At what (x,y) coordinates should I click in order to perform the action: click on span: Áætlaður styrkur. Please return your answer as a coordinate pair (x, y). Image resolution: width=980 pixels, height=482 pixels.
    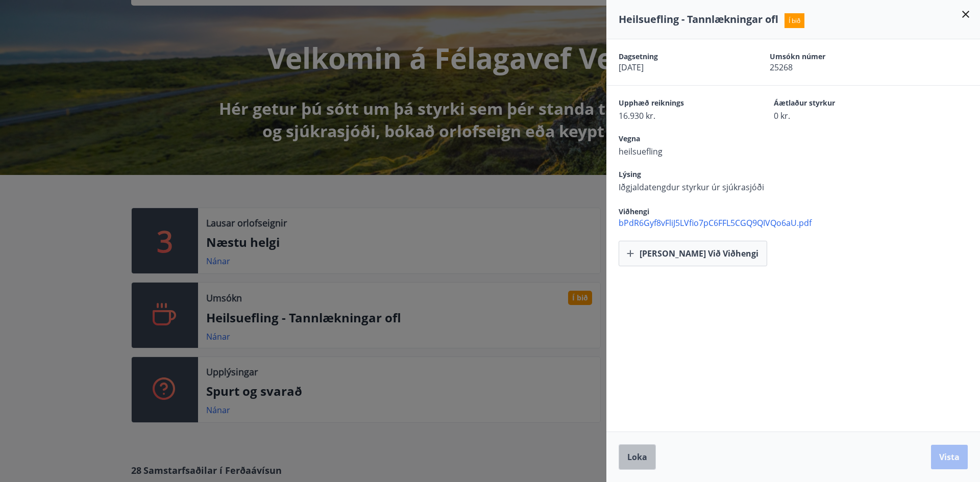
    Looking at the image, I should click on (833, 104).